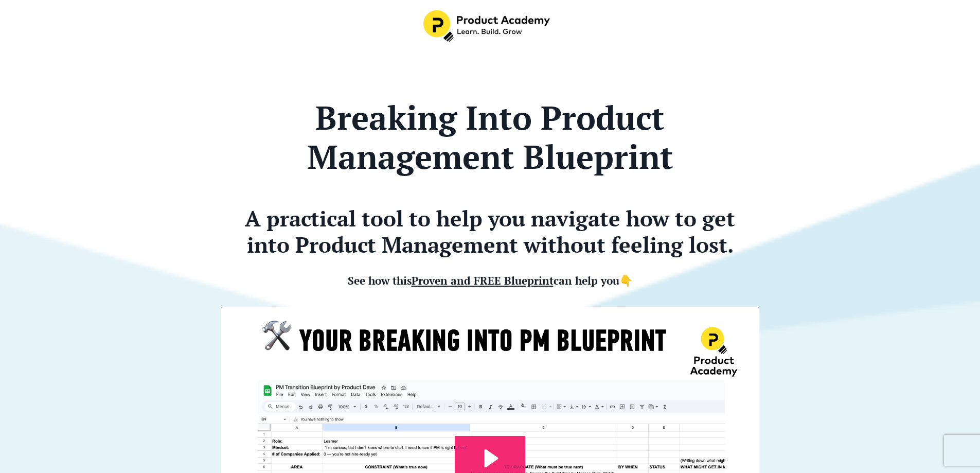 The height and width of the screenshot is (473, 980). Describe the element at coordinates (490, 136) in the screenshot. I see `b: Breaking Into Product Management Blueprint` at that location.